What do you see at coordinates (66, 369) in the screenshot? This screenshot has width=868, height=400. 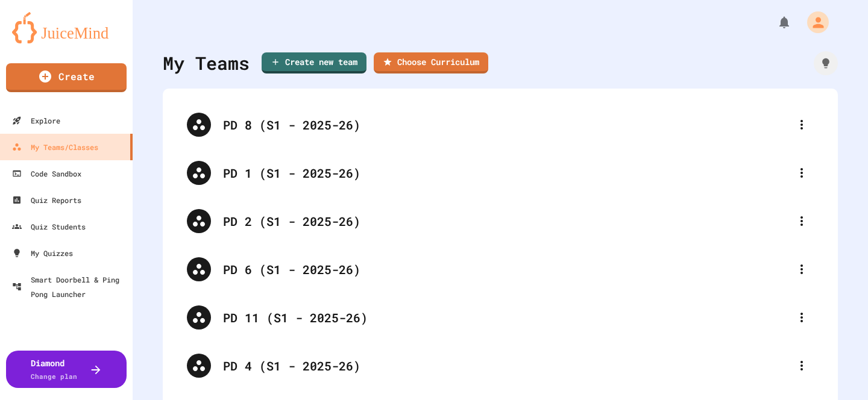 I see `a: DiamondChange plan` at bounding box center [66, 369].